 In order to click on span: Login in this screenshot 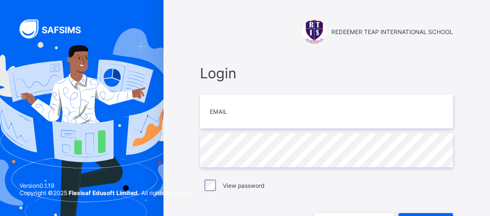, I will do `click(326, 73)`.